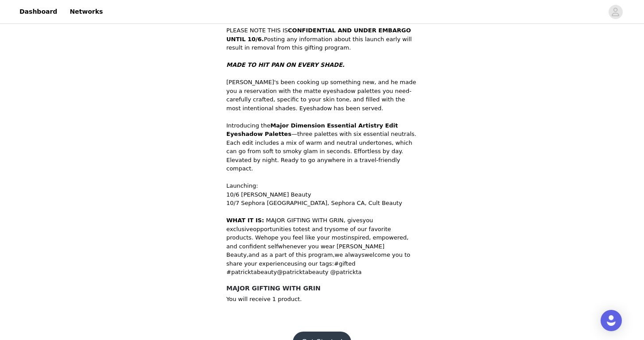 This screenshot has width=644, height=340. What do you see at coordinates (38, 11) in the screenshot?
I see `a: Dashboard` at bounding box center [38, 11].